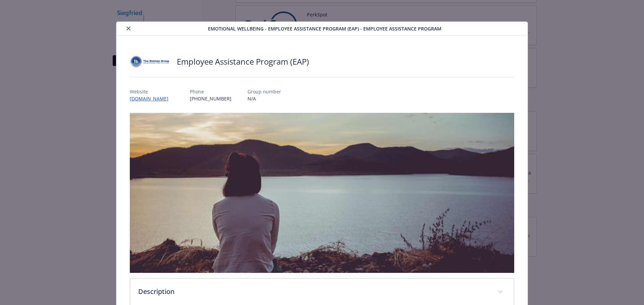 This screenshot has width=644, height=305. What do you see at coordinates (325, 29) in the screenshot?
I see `span: Emotional Wellbeing - Employee Assistance Program (EAP) - Employee Assistance Program` at bounding box center [325, 29].